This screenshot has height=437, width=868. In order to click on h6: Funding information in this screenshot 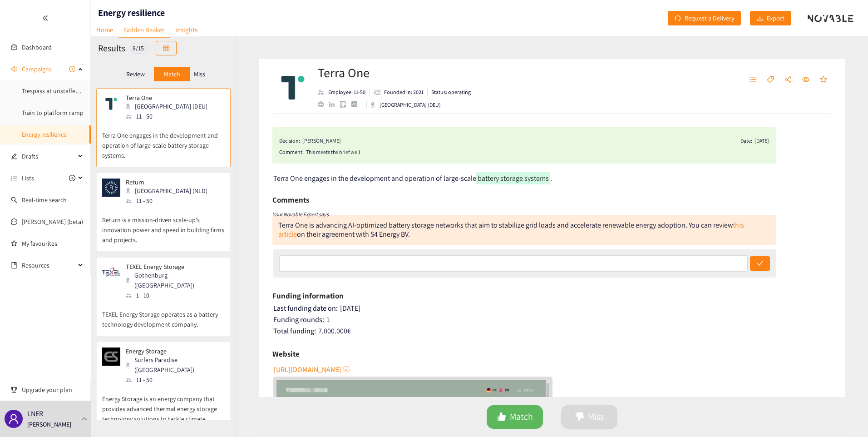, I will do `click(308, 296)`.